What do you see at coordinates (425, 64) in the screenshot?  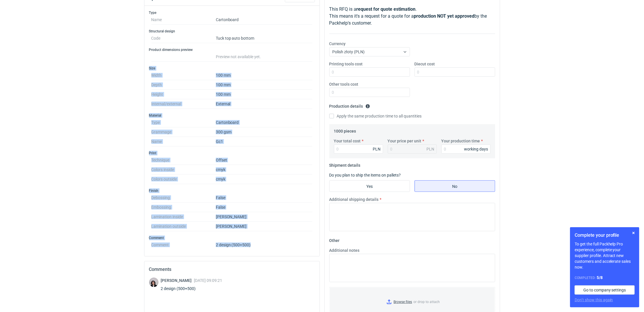 I see `label: Diecut cost` at bounding box center [425, 64].